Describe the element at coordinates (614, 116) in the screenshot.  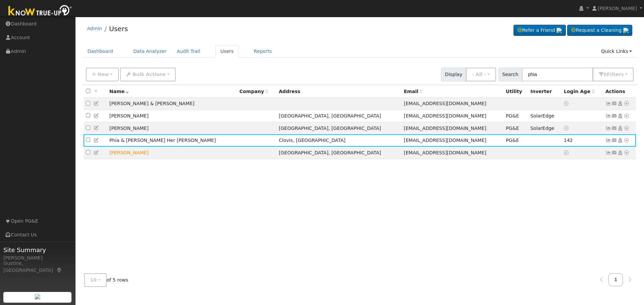
I see `a: sdp369@yahoo.com` at that location.